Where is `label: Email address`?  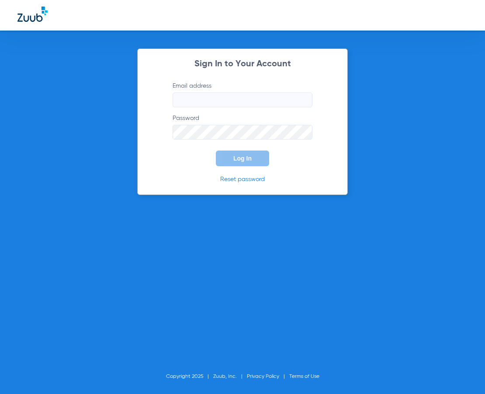 label: Email address is located at coordinates (242, 94).